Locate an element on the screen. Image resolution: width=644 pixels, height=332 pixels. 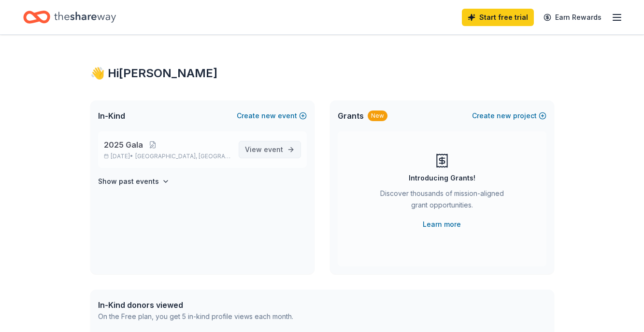
span: event is located at coordinates (274, 149).